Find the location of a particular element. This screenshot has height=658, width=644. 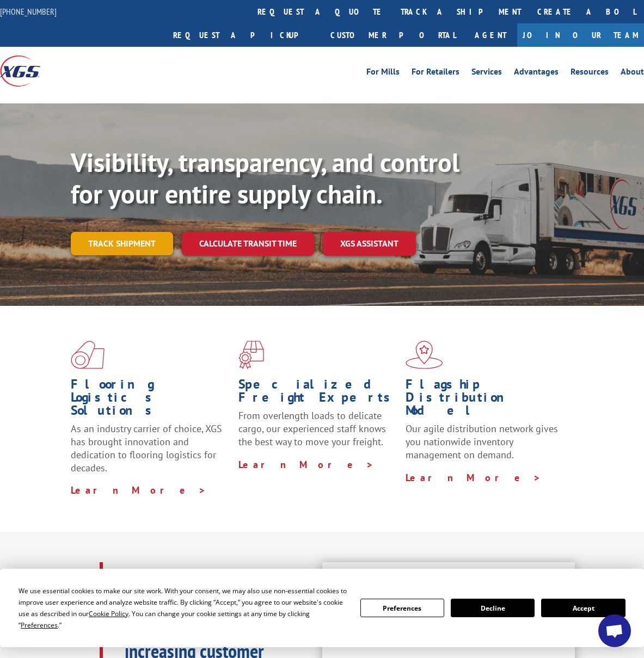

span: Preferences is located at coordinates (39, 625).